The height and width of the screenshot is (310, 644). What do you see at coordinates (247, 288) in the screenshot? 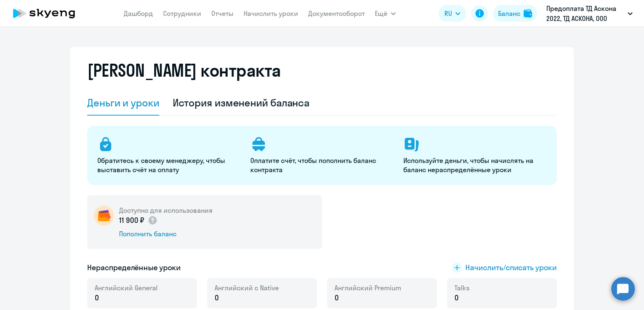
I see `span: Английский с Native` at bounding box center [247, 288].